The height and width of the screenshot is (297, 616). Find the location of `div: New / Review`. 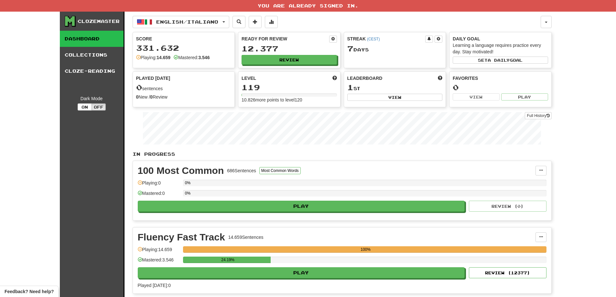

div: New / Review is located at coordinates (184, 97).